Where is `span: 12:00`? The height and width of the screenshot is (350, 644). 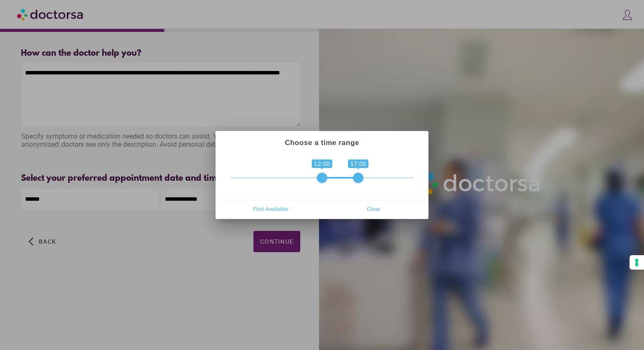
span: 12:00 is located at coordinates (322, 164).